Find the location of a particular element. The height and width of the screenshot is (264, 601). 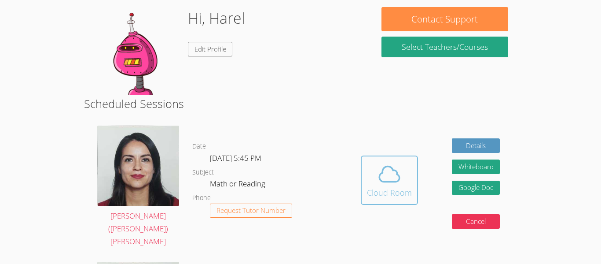

button: Request Tutor Number is located at coordinates (251, 210).